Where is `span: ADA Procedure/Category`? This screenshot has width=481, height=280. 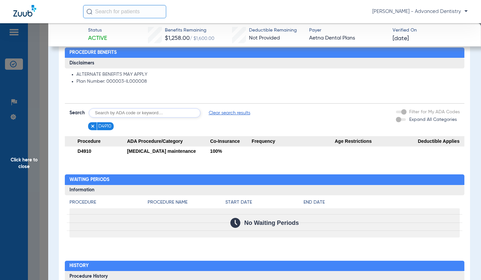
span: ADA Procedure/Category is located at coordinates (168, 142).